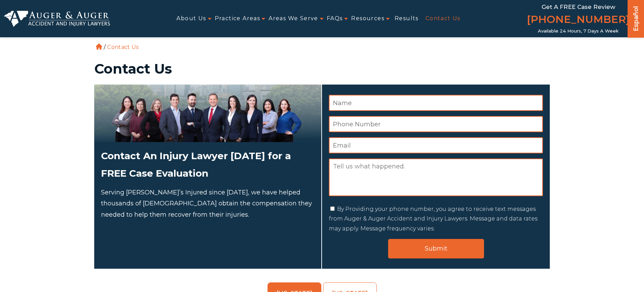 This screenshot has width=644, height=292. What do you see at coordinates (433, 219) in the screenshot?
I see `label: By Providing your phone number, you agree to receive text messages from Auger & Auger Accident an...` at bounding box center [433, 219].